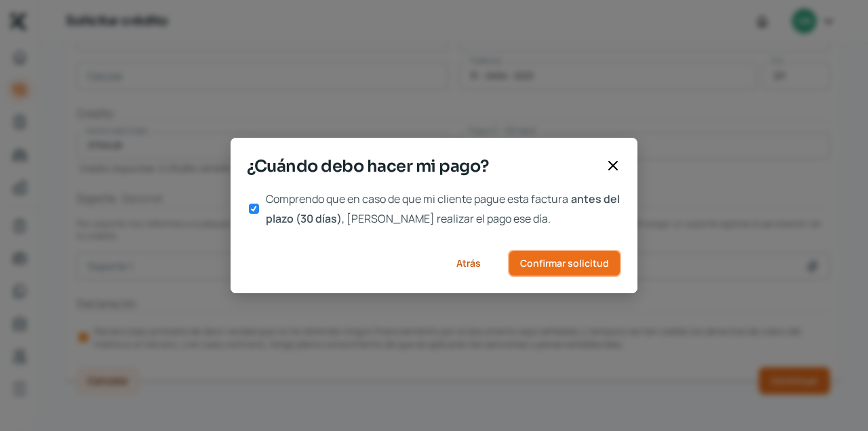 The height and width of the screenshot is (431, 868). Describe the element at coordinates (443, 209) in the screenshot. I see `span: antes del plazo (30 días)` at that location.